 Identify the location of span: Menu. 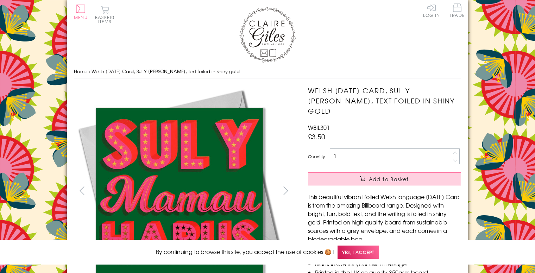
(81, 17).